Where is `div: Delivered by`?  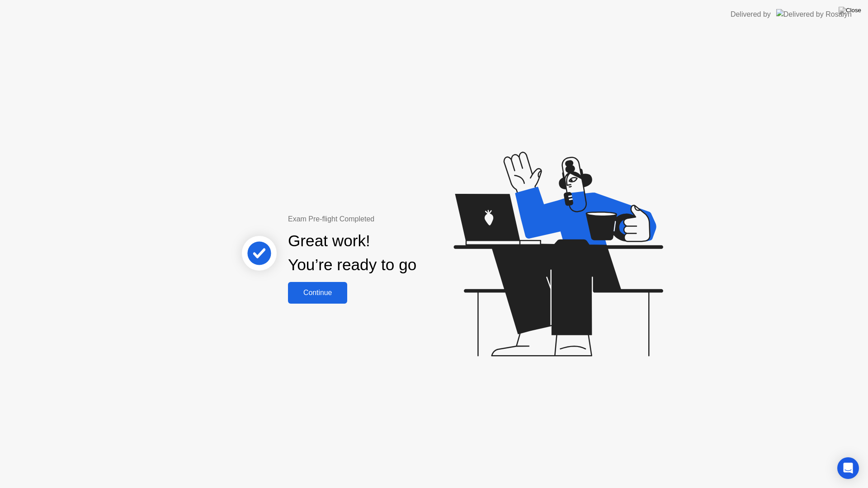 div: Delivered by is located at coordinates (750, 14).